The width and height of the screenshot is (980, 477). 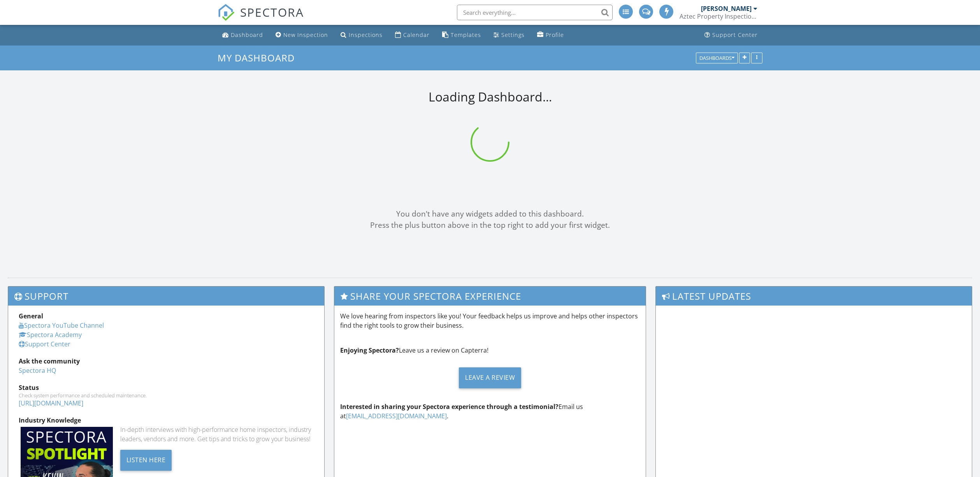 I want to click on div: Inspections, so click(x=365, y=35).